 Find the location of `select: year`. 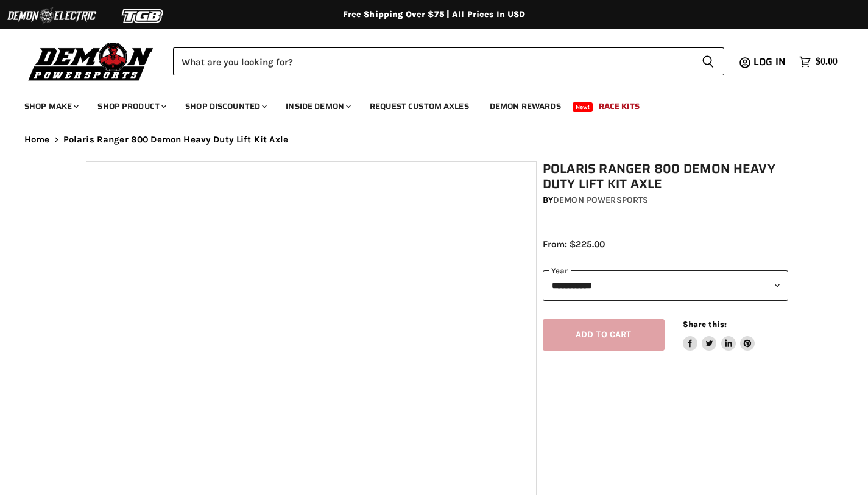

select: year is located at coordinates (665, 285).